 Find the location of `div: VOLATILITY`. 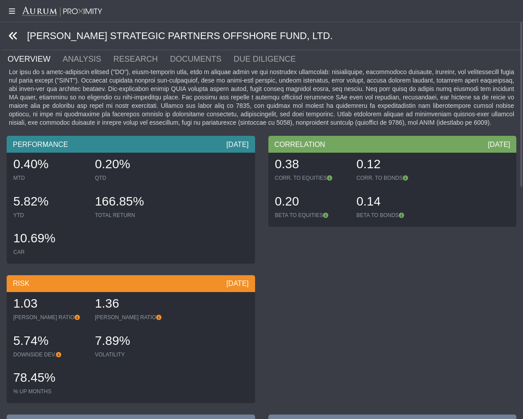

div: VOLATILITY is located at coordinates (131, 355).